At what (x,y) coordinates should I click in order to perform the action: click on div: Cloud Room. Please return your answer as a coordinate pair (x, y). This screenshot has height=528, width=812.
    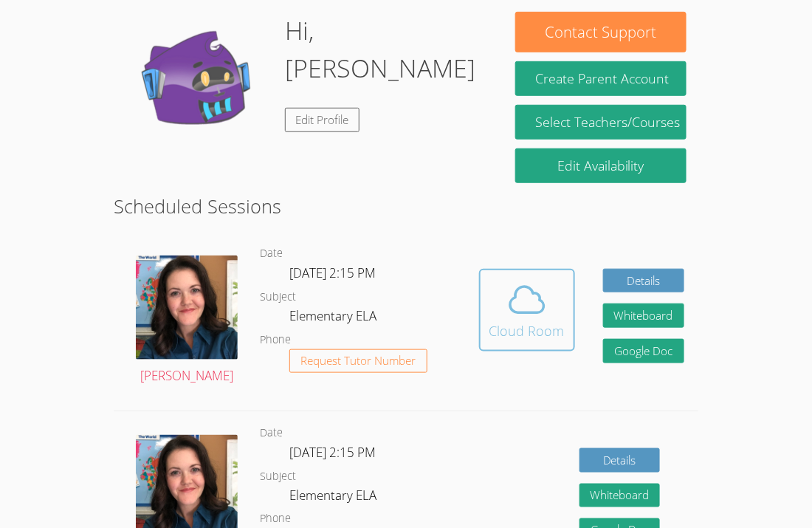
    Looking at the image, I should click on (527, 331).